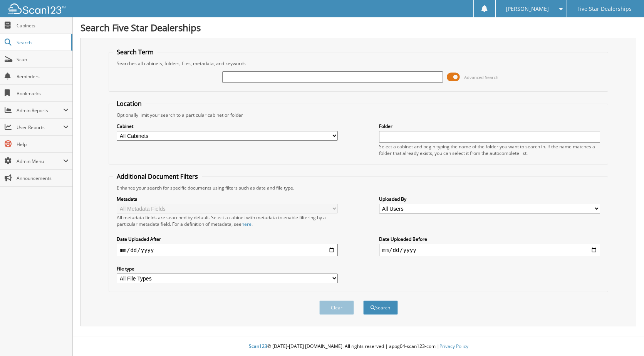  I want to click on label: Date Uploaded After, so click(228, 239).